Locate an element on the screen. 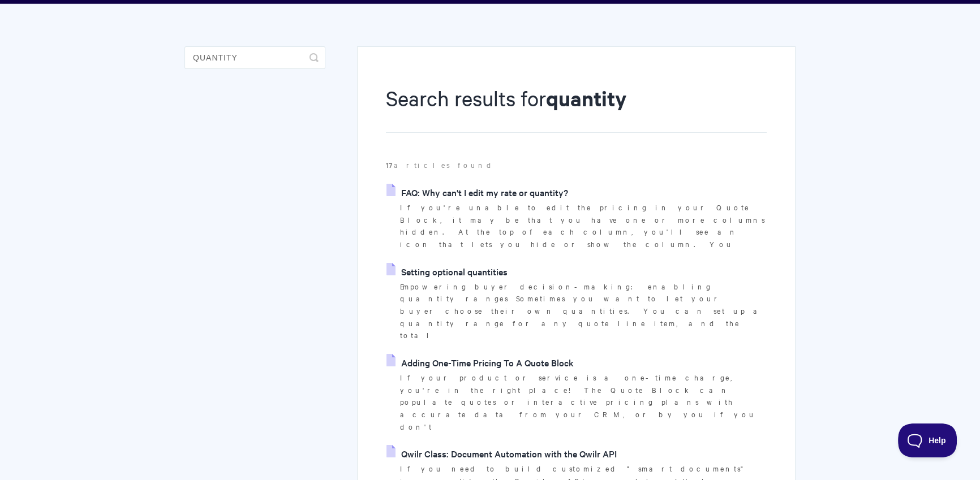  strong: quantity is located at coordinates (586, 98).